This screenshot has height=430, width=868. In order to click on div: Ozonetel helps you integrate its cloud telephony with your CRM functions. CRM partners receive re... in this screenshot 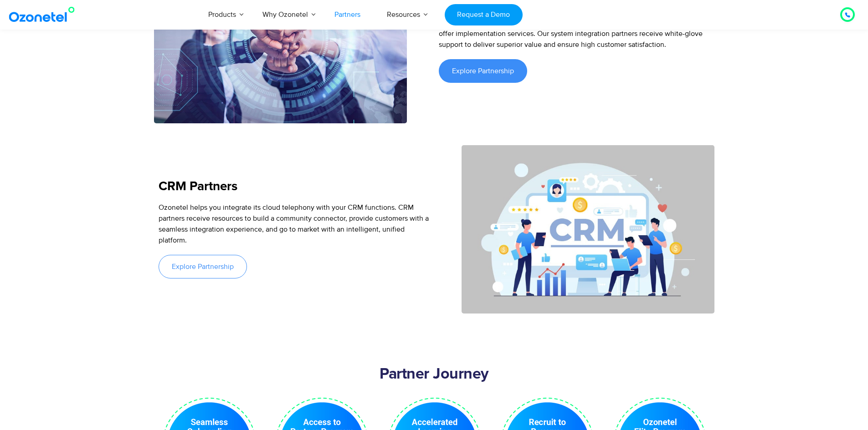, I will do `click(294, 224)`.